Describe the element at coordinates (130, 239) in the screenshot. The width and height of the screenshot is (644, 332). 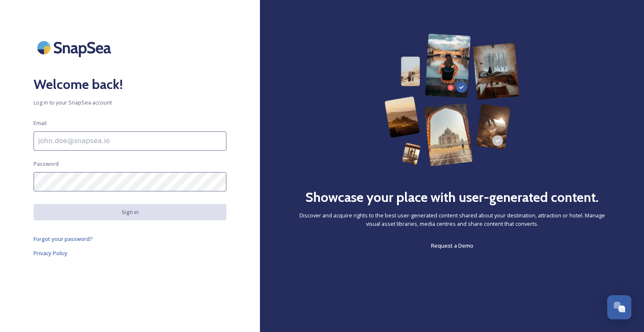
I see `a: Forgot your password?` at that location.